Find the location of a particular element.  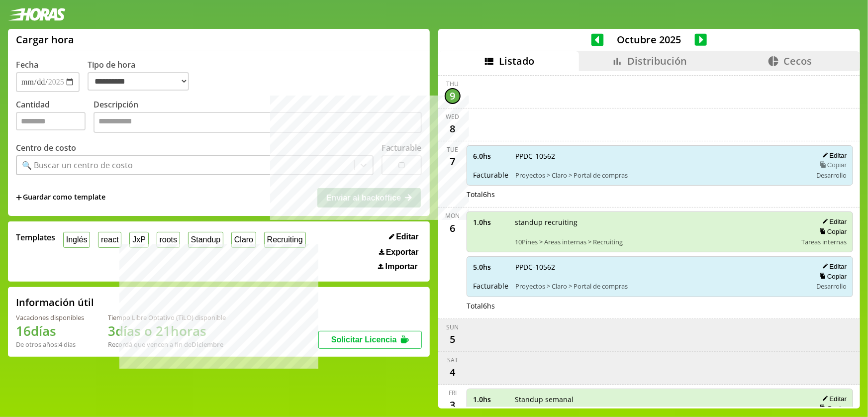

span: Templates is located at coordinates (35, 237).